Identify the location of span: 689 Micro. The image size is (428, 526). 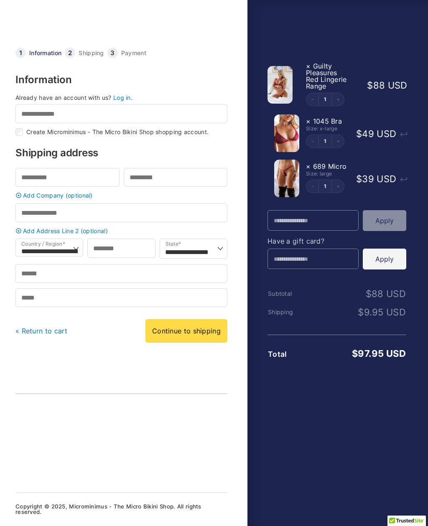
(330, 166).